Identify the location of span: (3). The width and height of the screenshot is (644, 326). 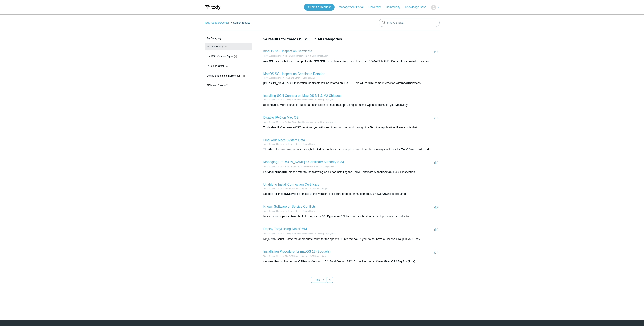
(227, 85).